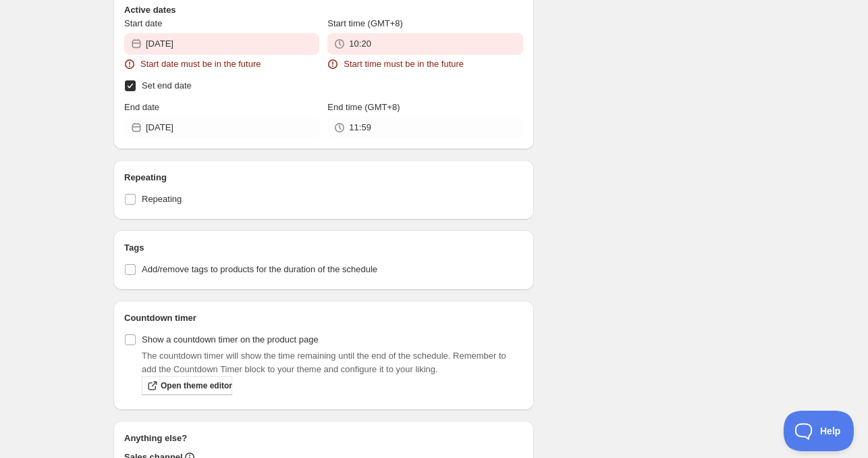  Describe the element at coordinates (142, 106) in the screenshot. I see `span: End date` at that location.